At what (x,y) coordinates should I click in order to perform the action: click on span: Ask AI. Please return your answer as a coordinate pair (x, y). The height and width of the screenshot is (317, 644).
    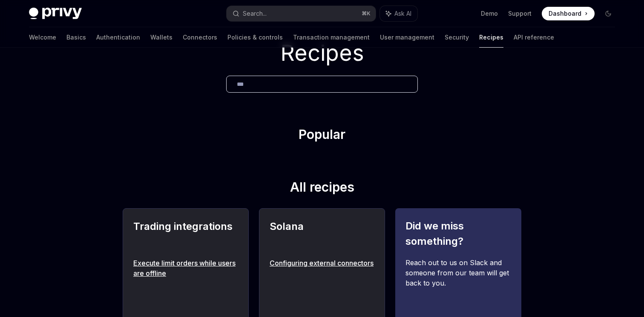
    Looking at the image, I should click on (403, 14).